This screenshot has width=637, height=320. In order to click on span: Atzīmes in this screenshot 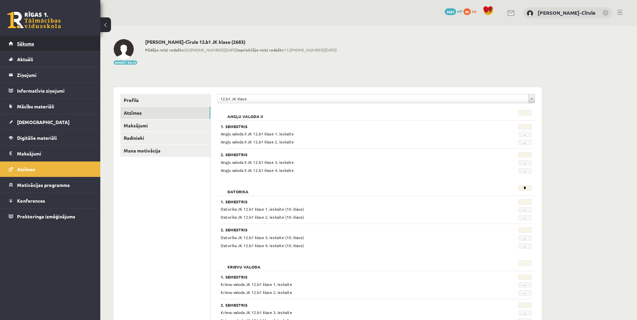, I will do `click(26, 169)`.